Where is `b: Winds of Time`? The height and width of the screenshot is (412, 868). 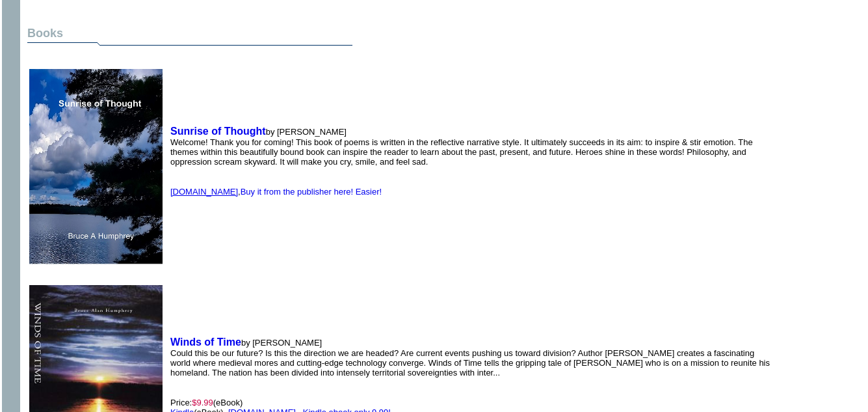 b: Winds of Time is located at coordinates (205, 341).